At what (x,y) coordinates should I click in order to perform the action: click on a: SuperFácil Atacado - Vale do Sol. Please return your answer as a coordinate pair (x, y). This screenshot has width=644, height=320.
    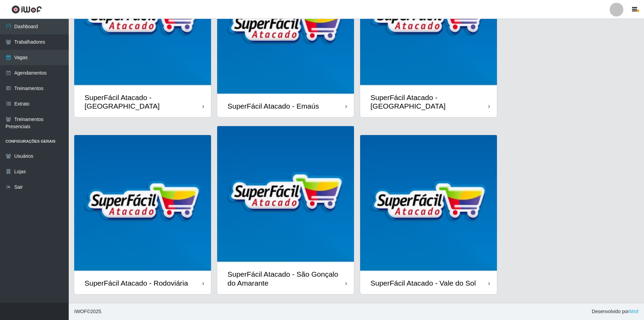
    Looking at the image, I should click on (429, 214).